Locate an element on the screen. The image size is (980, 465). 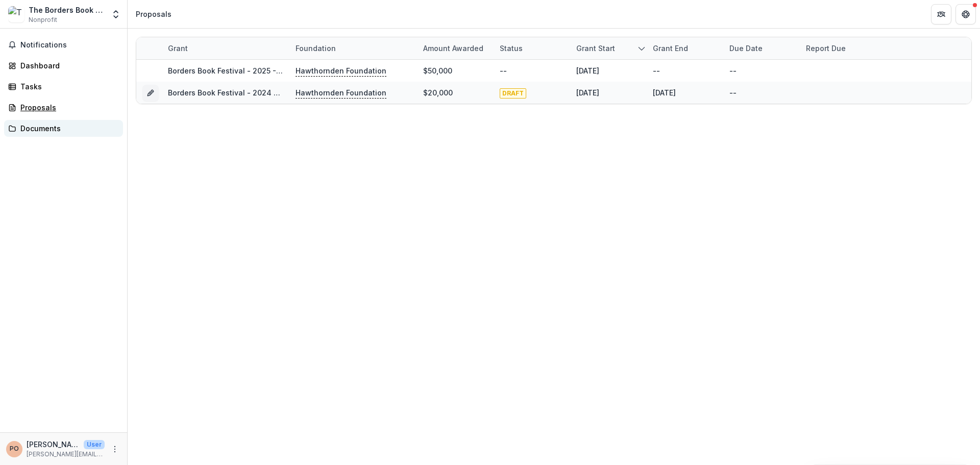
div: The Borders Book Festival is located at coordinates (67, 10).